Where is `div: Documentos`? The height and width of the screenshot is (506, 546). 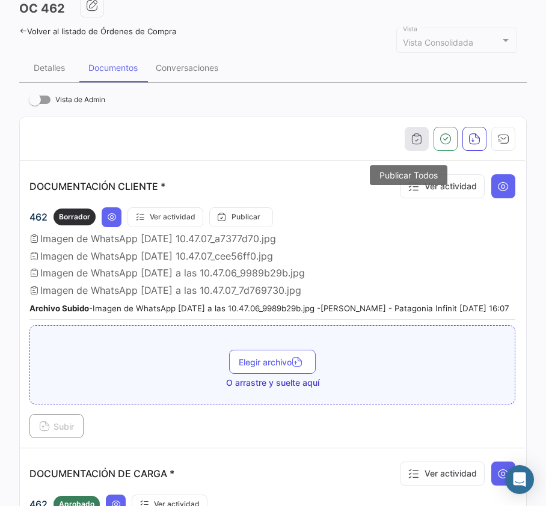 div: Documentos is located at coordinates (113, 67).